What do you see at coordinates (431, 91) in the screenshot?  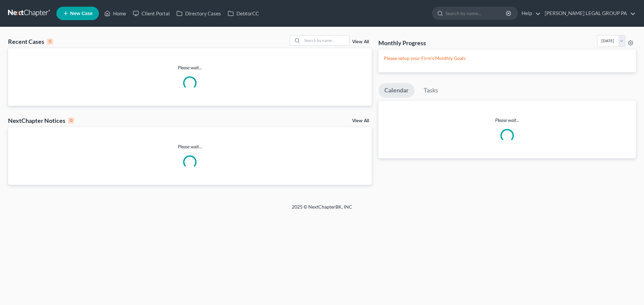 I see `a: Tasks` at bounding box center [431, 91].